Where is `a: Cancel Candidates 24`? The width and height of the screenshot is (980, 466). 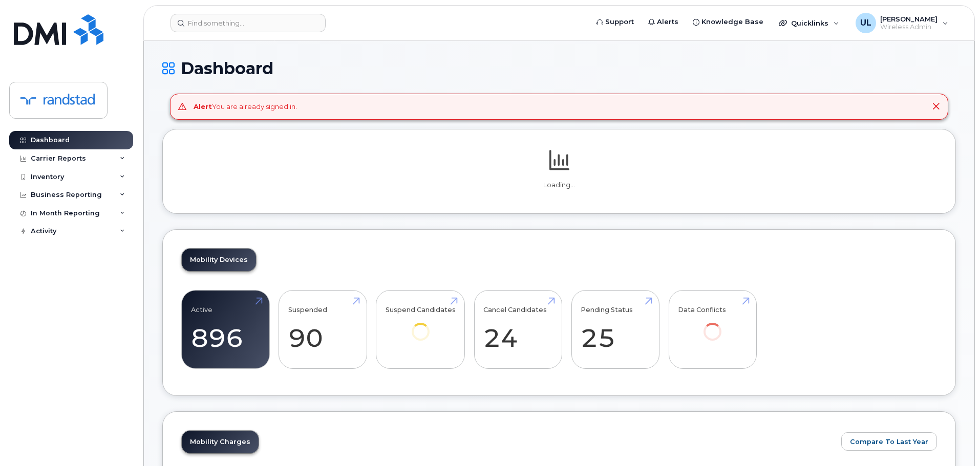
a: Cancel Candidates 24 is located at coordinates (518, 329).